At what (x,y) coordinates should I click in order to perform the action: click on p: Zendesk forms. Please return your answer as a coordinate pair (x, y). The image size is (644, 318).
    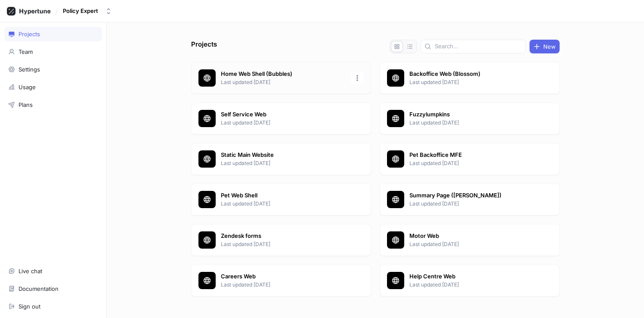
    Looking at the image, I should click on (283, 236).